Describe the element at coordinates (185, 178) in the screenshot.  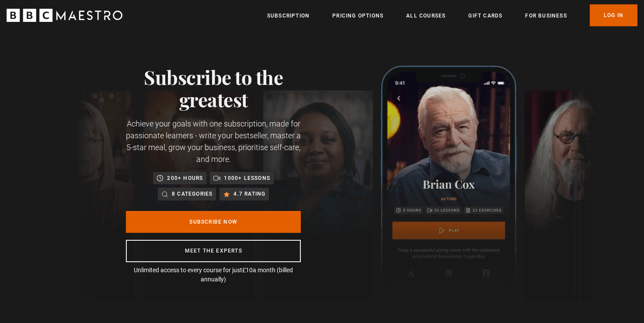
I see `p: 200+ hours` at that location.